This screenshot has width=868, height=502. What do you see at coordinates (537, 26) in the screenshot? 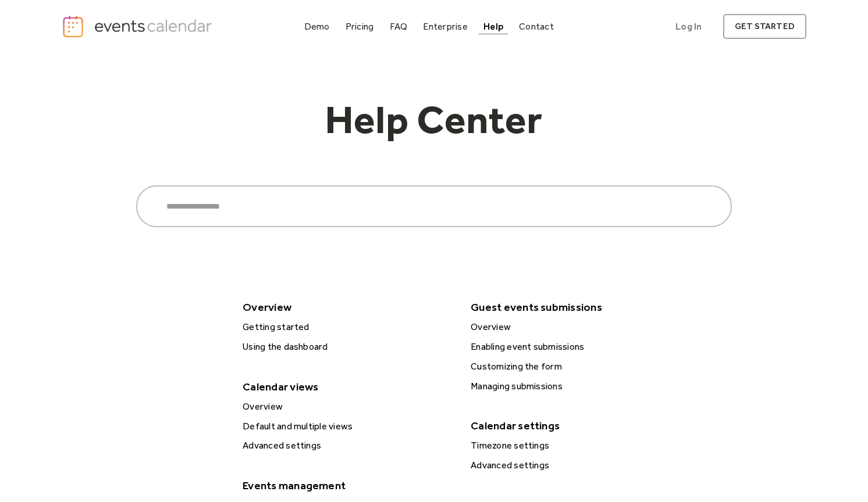
I see `div: Contact` at bounding box center [537, 26].